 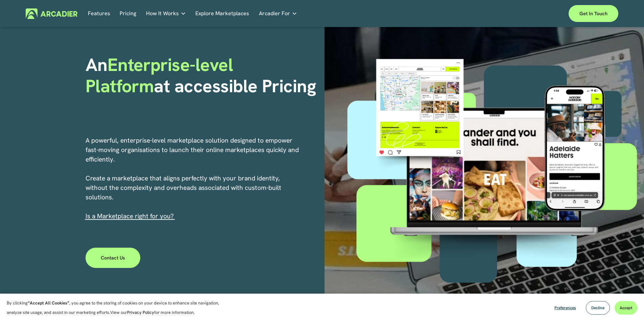 What do you see at coordinates (117, 308) in the screenshot?
I see `p: By clicking , you agree to the storing of cookies on your device to enhance site navigation, anal...` at bounding box center [117, 308].